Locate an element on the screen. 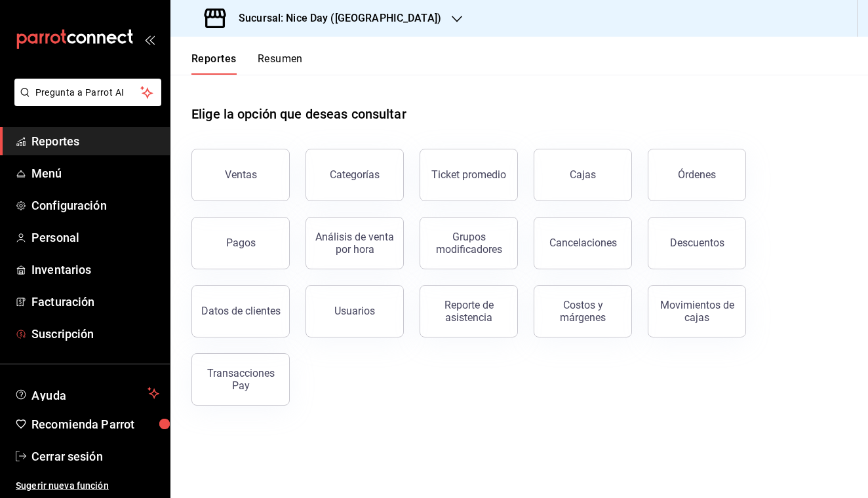  div: navigation tabs is located at coordinates (247, 64).